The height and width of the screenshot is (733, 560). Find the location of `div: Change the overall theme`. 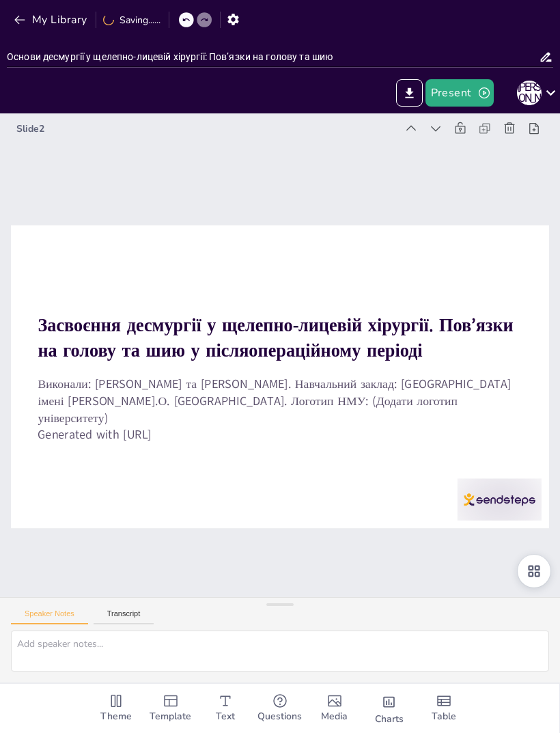

div: Change the overall theme is located at coordinates (116, 708).